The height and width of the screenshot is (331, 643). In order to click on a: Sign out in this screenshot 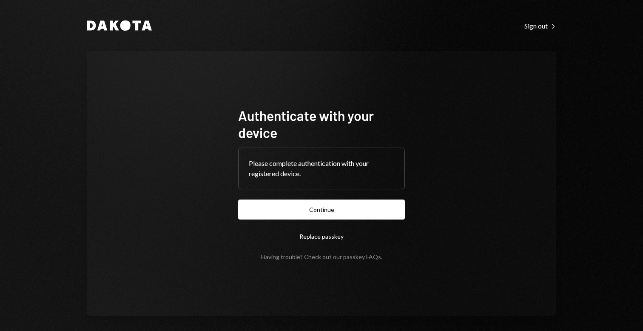, I will do `click(540, 26)`.